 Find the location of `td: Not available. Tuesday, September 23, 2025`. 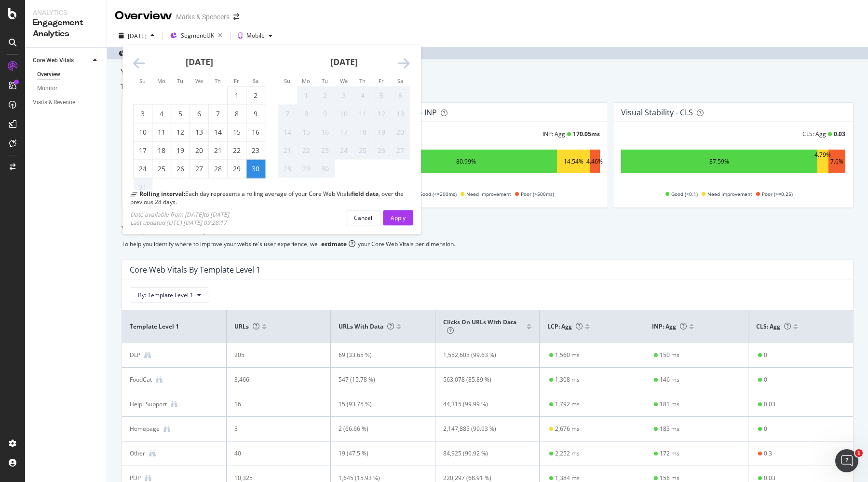

td: Not available. Tuesday, September 23, 2025 is located at coordinates (325, 150).